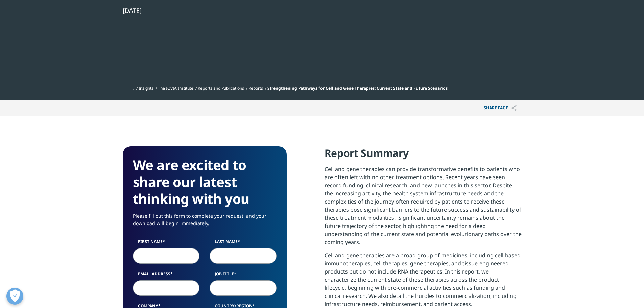 The width and height of the screenshot is (644, 308). Describe the element at coordinates (514, 108) in the screenshot. I see `img: Share PAGE` at that location.